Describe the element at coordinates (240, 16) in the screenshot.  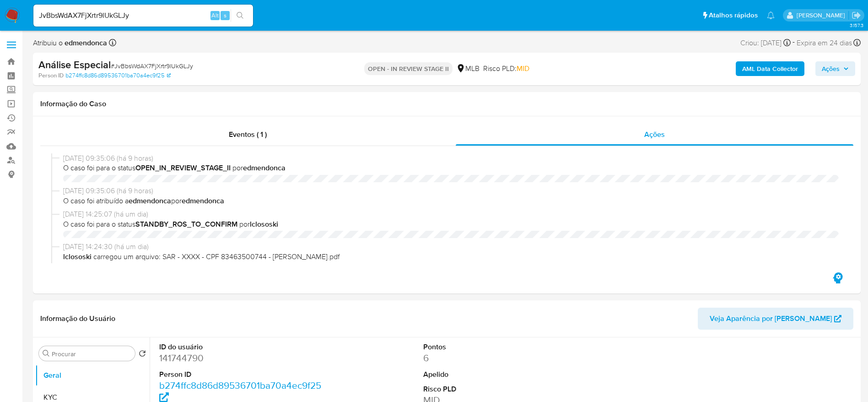
I see `button: search-icon` at that location.